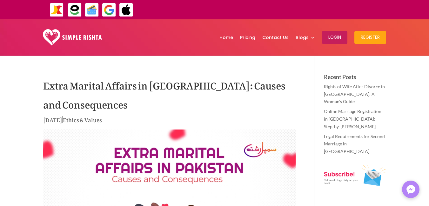  Describe the element at coordinates (370, 37) in the screenshot. I see `a: Register` at that location.